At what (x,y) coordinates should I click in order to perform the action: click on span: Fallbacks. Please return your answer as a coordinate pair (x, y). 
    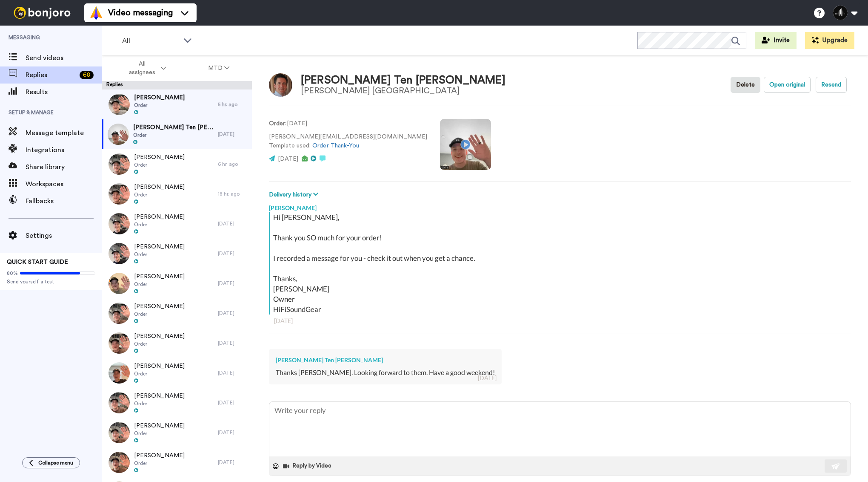
    Looking at the image, I should click on (64, 201).